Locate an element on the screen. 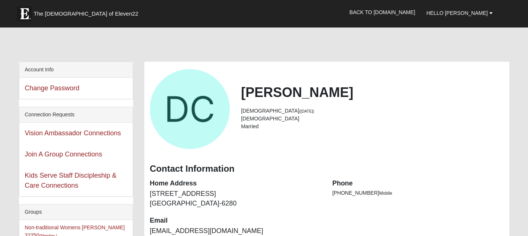  dt: Phone is located at coordinates (418, 184).